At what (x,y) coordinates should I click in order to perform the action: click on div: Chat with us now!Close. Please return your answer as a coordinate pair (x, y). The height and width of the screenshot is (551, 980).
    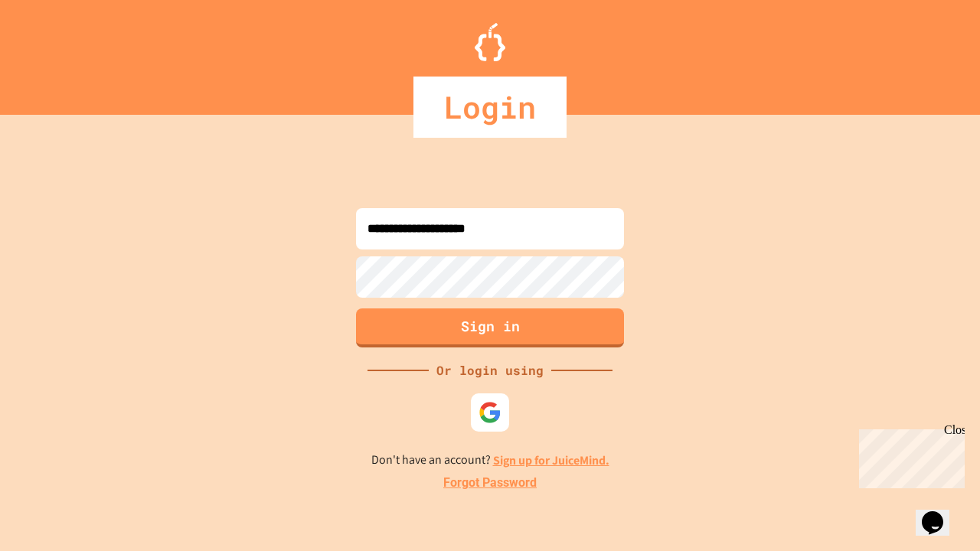
    Looking at the image, I should click on (56, 51).